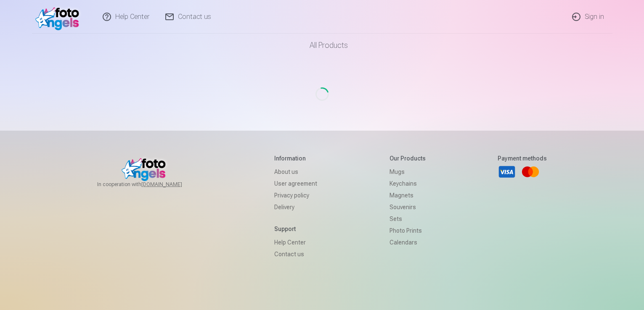 The height and width of the screenshot is (310, 644). What do you see at coordinates (59, 17) in the screenshot?
I see `img: /v1` at bounding box center [59, 17].